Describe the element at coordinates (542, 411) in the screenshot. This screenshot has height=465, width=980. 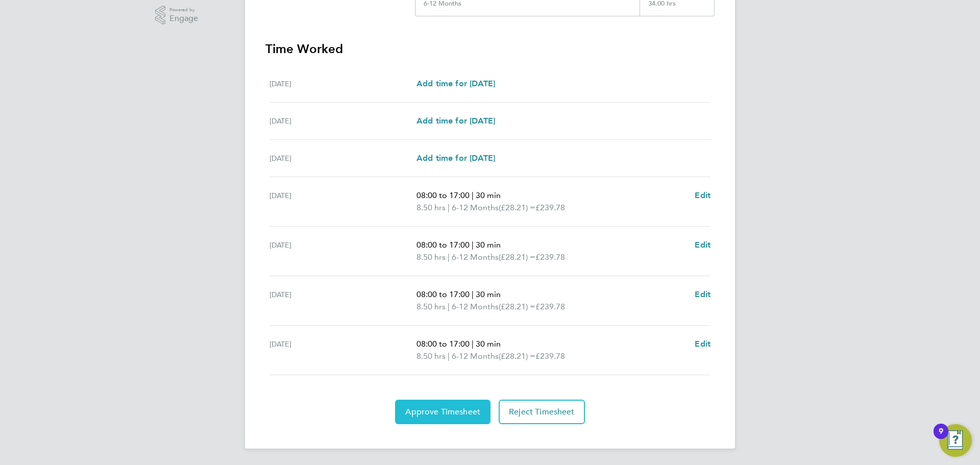
I see `button: Reject Timesheet` at that location.